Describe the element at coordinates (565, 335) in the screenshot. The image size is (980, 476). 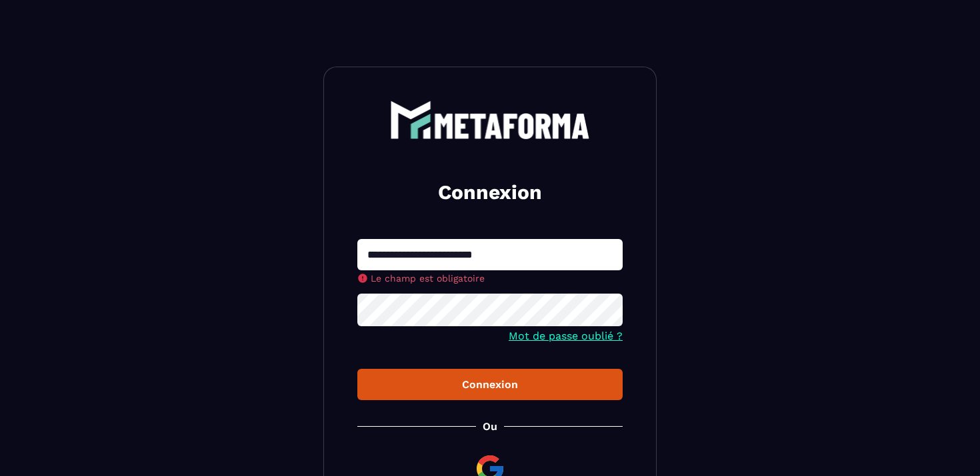
I see `a: Mot de passe oublié ?` at that location.